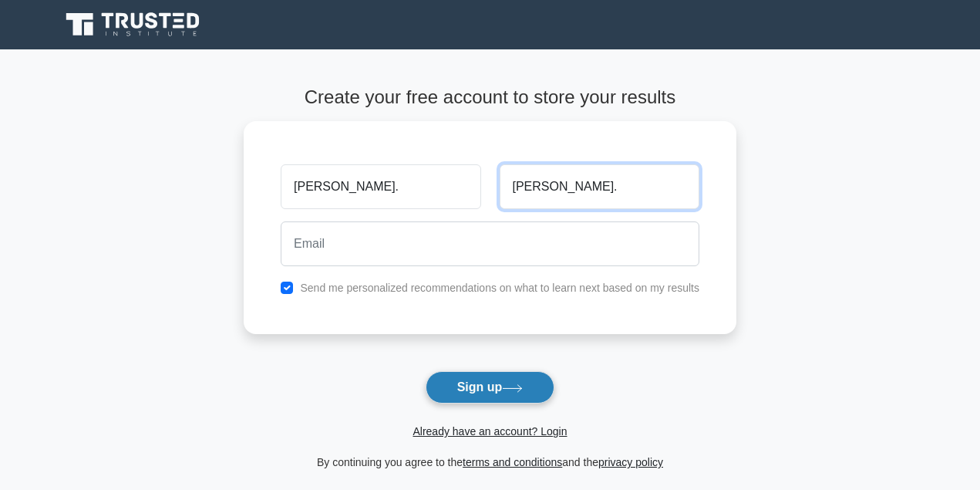 This screenshot has width=980, height=490. I want to click on a: Already have an account? Login, so click(490, 431).